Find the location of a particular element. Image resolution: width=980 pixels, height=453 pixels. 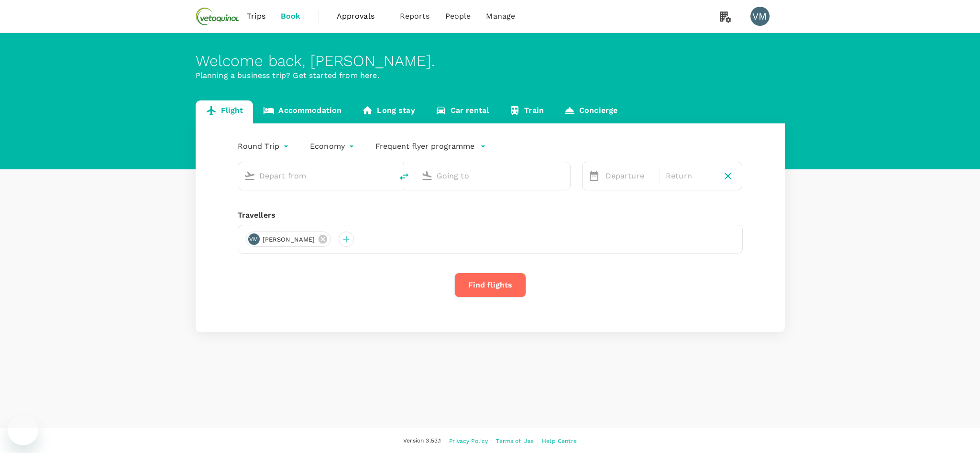

a: Concierge is located at coordinates (591, 112).